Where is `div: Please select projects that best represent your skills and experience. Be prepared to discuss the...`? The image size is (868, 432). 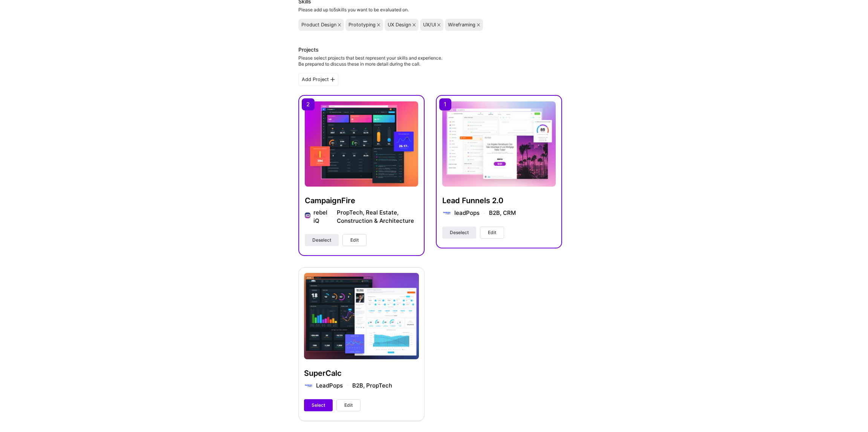
div: Please select projects that best represent your skills and experience. Be prepared to discuss the... is located at coordinates (370, 61).